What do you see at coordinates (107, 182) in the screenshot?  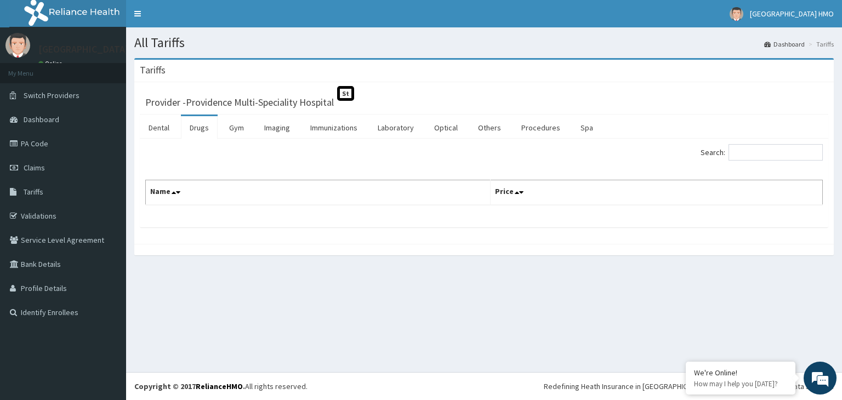 I see `span: We're online!` at bounding box center [107, 182].